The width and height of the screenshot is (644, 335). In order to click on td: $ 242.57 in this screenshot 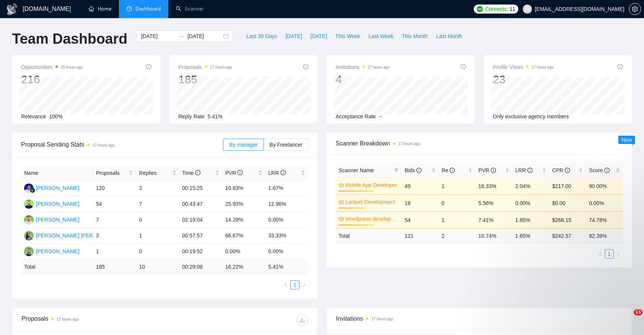, I will do `click(568, 235)`.